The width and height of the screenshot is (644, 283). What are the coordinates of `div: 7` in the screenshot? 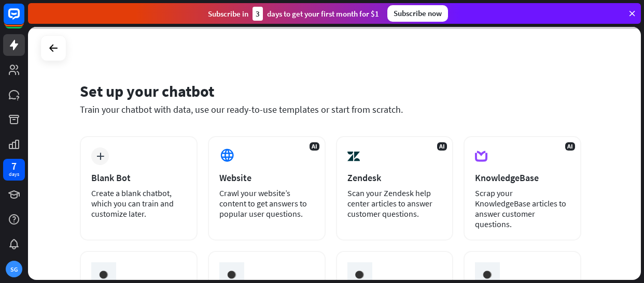 It's located at (14, 166).